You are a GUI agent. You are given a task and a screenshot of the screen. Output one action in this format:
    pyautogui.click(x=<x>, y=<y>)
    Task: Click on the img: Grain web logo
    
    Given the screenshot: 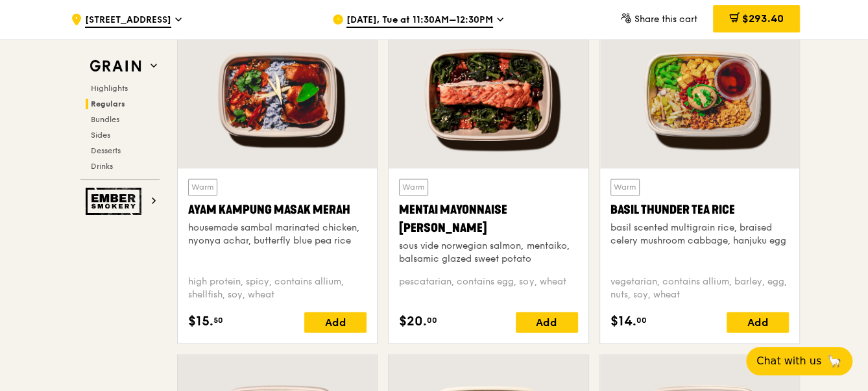 What is the action you would take?
    pyautogui.click(x=115, y=66)
    